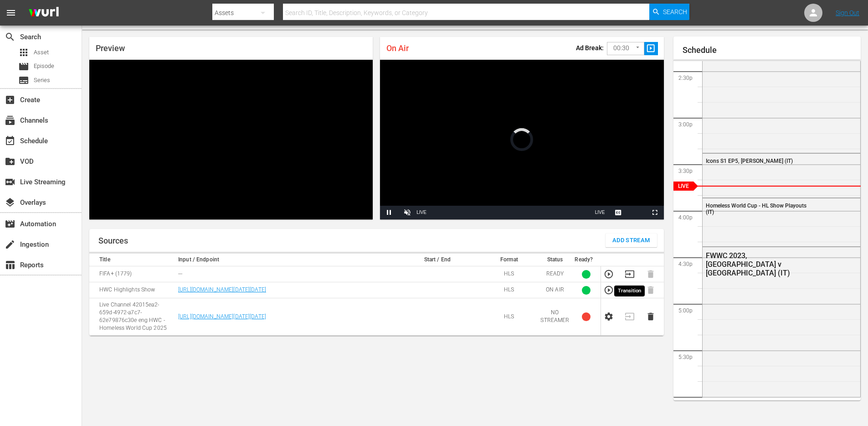 The width and height of the screenshot is (868, 426). What do you see at coordinates (11, 13) in the screenshot?
I see `span: menu` at bounding box center [11, 13].